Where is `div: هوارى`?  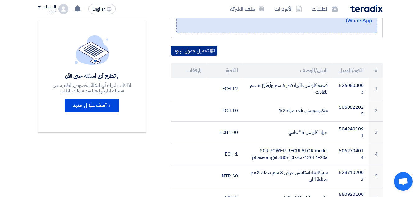 div: هوارى is located at coordinates (47, 11).